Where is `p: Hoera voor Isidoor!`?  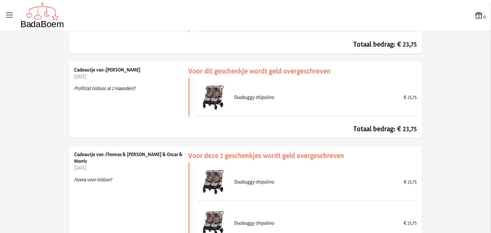 p: Hoera voor Isidoor! is located at coordinates (131, 179).